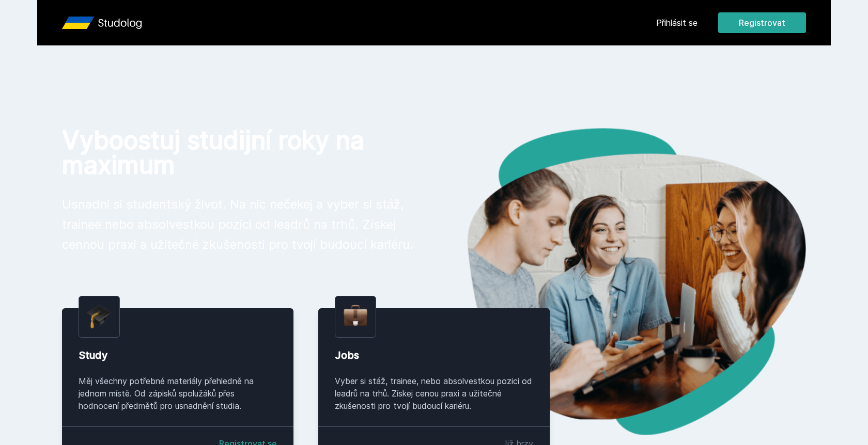 This screenshot has width=868, height=445. I want to click on img: graduation-cap.png, so click(99, 316).